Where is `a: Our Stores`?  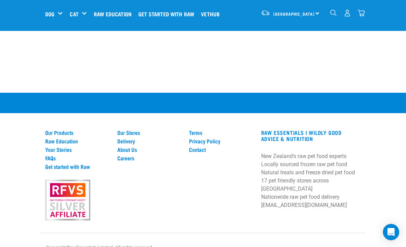 a: Our Stores is located at coordinates (149, 133).